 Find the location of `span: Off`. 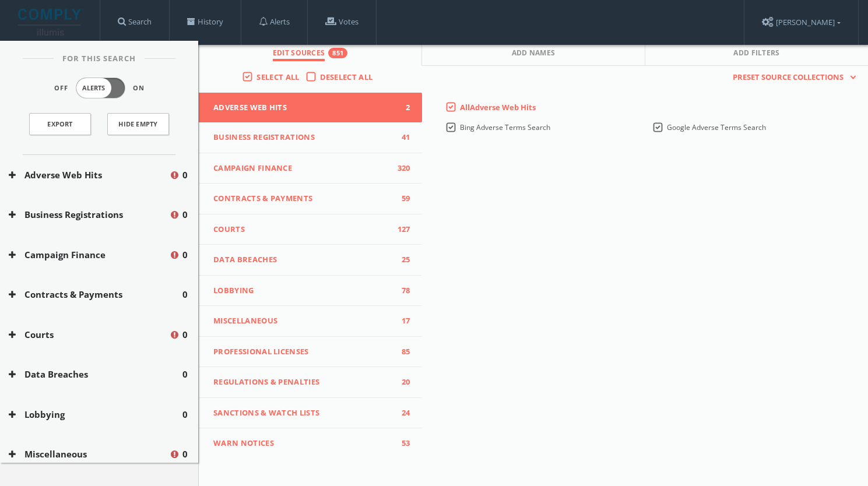

span: Off is located at coordinates (61, 88).